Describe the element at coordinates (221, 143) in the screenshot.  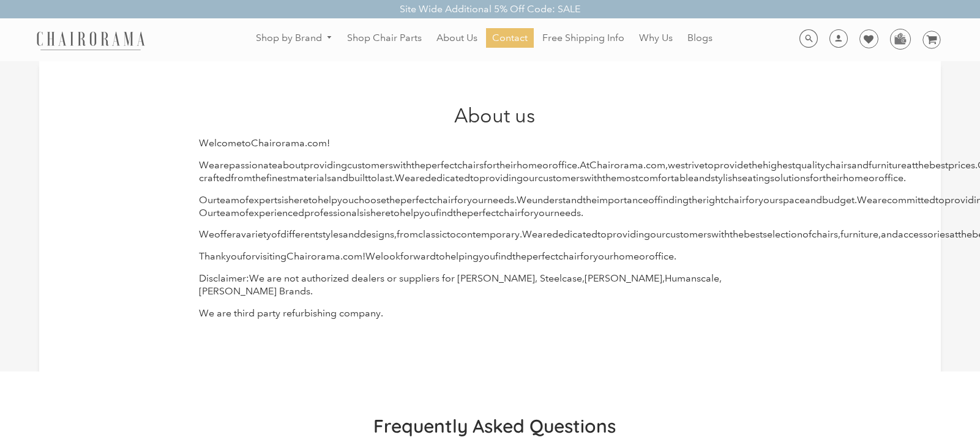
I see `span: Welcome` at that location.